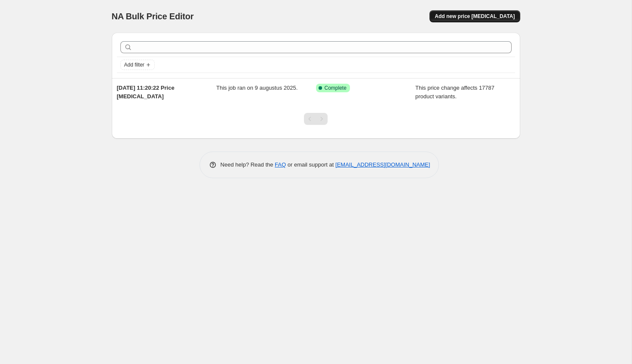 This screenshot has height=364, width=632. What do you see at coordinates (280, 164) in the screenshot?
I see `a: FAQ` at bounding box center [280, 164].